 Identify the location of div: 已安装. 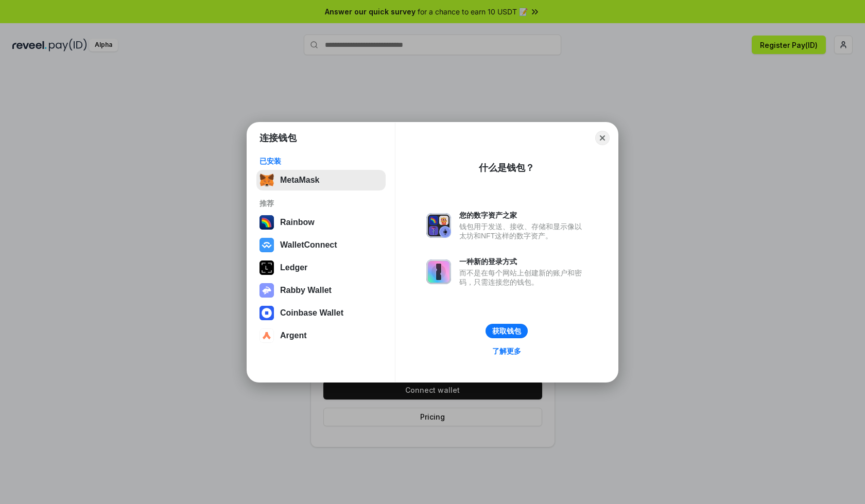
(321, 161).